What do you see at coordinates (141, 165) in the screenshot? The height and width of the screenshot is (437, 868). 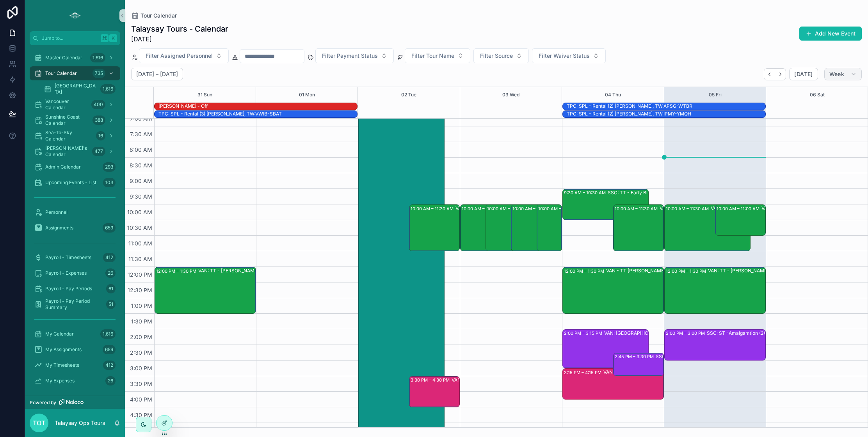 I see `span: 8:30 AM` at bounding box center [141, 165].